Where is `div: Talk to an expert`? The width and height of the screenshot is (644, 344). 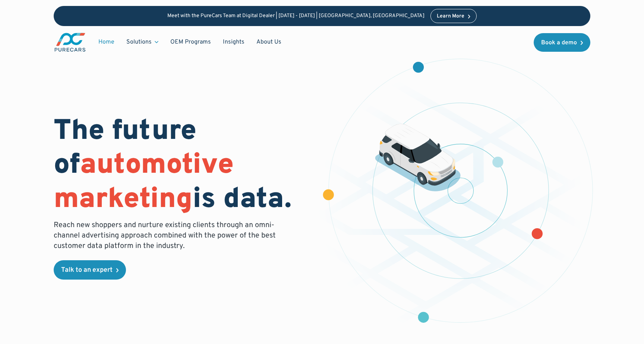
div: Talk to an expert is located at coordinates (87, 270).